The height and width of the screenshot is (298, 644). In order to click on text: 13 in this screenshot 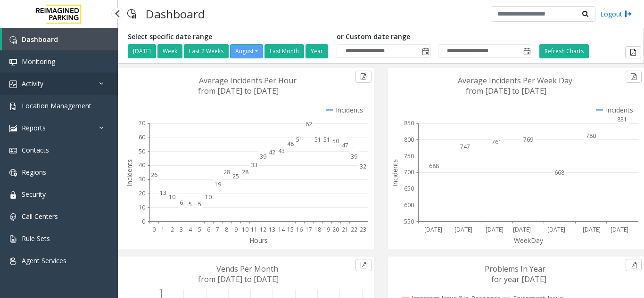, I will do `click(163, 192)`.